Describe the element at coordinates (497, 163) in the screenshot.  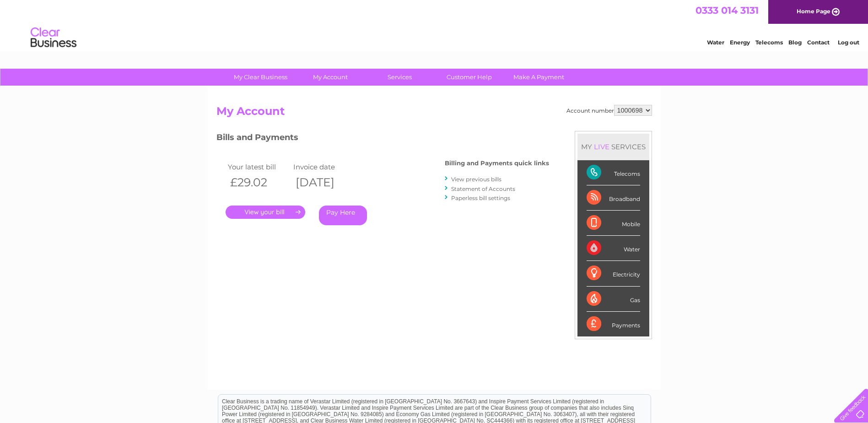
I see `h4: Billing and Payments quick links` at that location.